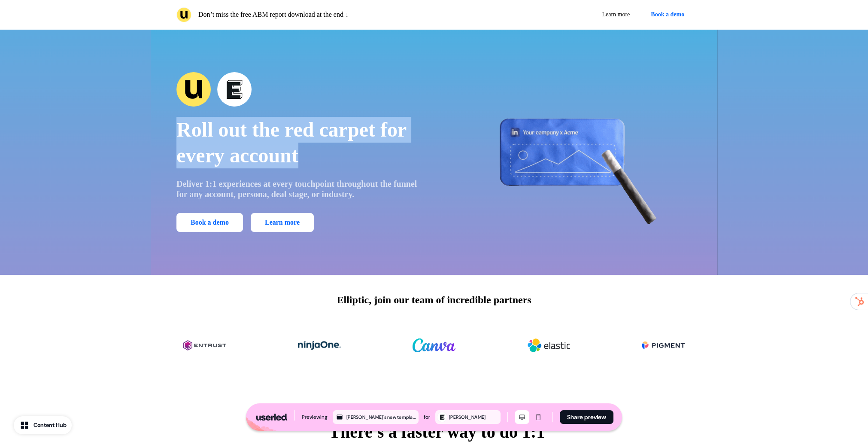  What do you see at coordinates (291, 142) in the screenshot?
I see `span: Roll out the red carpet for every account` at bounding box center [291, 142].